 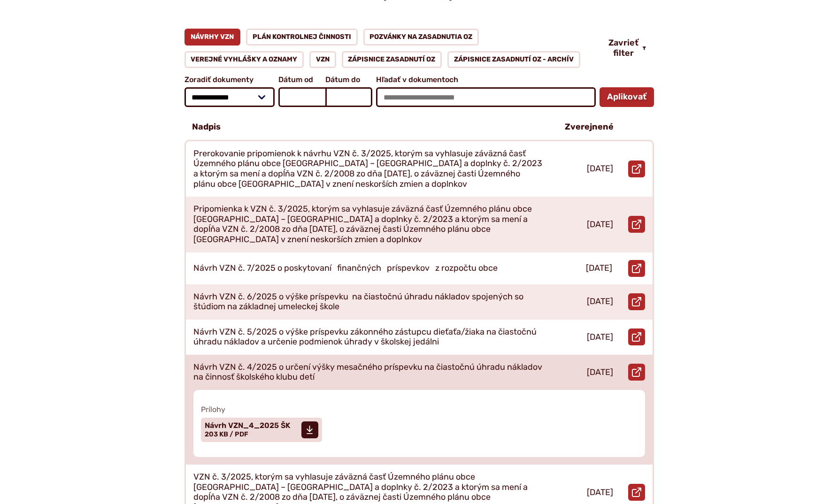 I want to click on select: Zoradiť dokumenty, so click(x=229, y=97).